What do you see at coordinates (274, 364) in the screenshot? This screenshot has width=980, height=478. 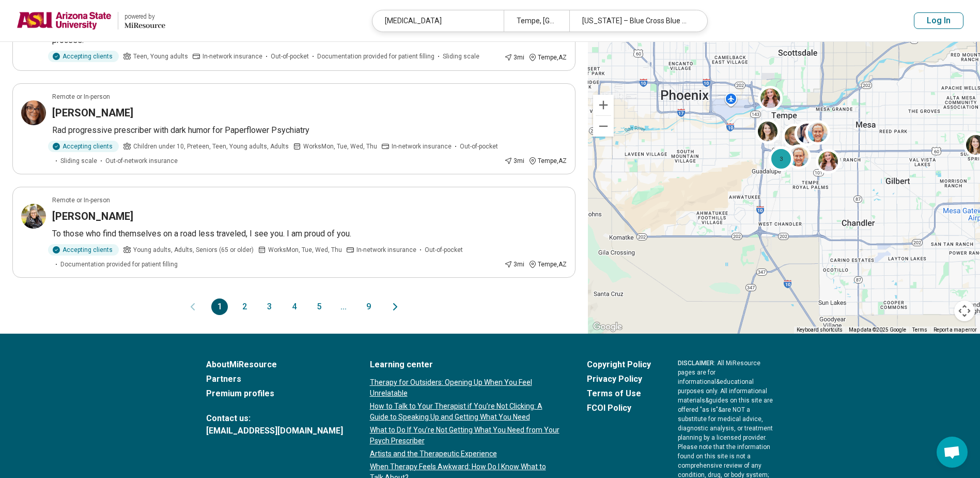 I see `a: AboutMiResource` at bounding box center [274, 364].